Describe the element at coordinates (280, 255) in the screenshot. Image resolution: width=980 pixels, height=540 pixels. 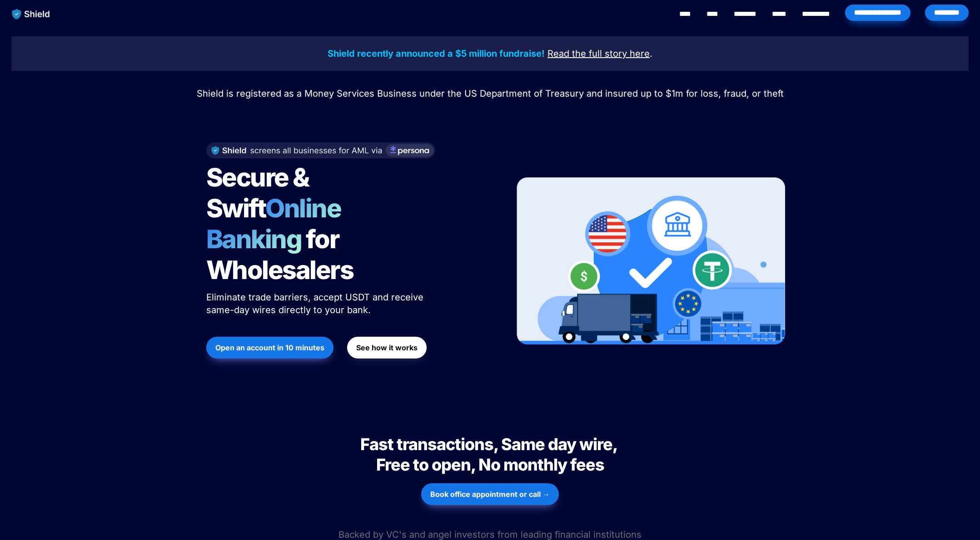
I see `span: for Wholesalers` at that location.